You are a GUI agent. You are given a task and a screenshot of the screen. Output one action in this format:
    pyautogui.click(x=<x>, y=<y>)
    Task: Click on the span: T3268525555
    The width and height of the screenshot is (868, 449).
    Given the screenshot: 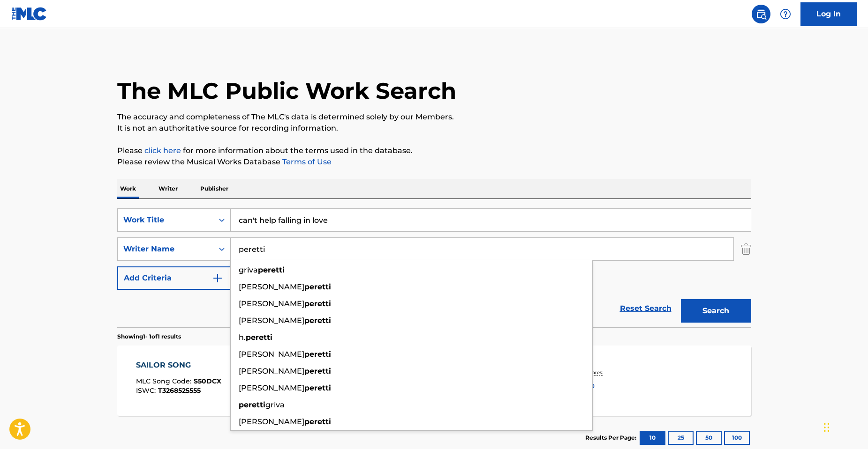 What is the action you would take?
    pyautogui.click(x=179, y=391)
    